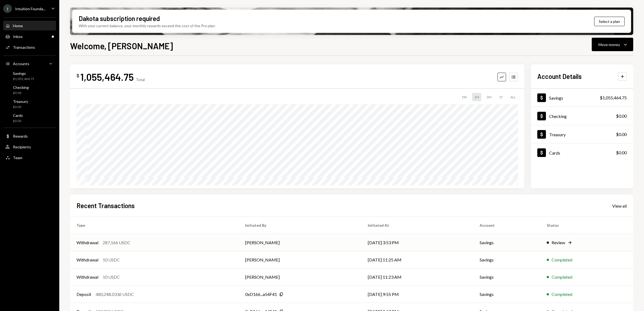  I want to click on div: I, so click(8, 9).